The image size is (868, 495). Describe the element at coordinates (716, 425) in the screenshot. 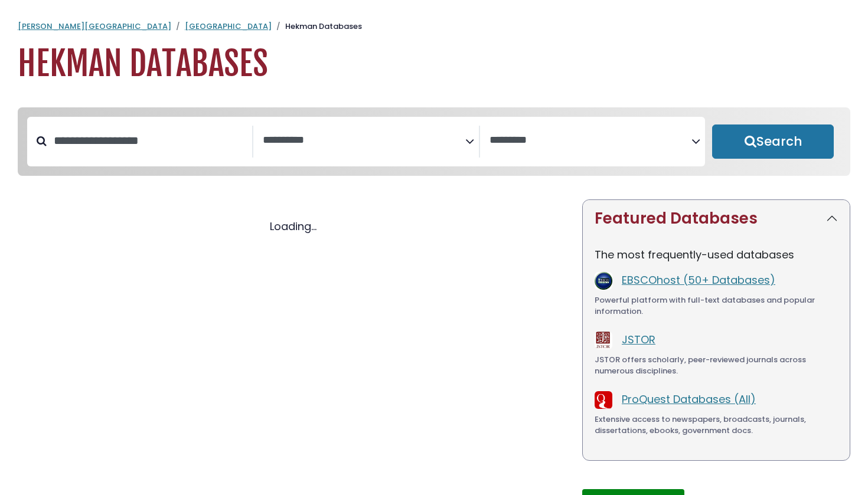

I see `div: Extensive access to newspapers, broadcasts, journals, dissertations, ebooks, government docs.` at that location.